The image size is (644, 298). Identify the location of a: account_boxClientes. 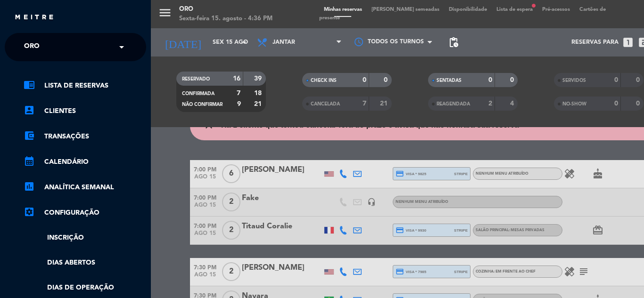
(85, 111).